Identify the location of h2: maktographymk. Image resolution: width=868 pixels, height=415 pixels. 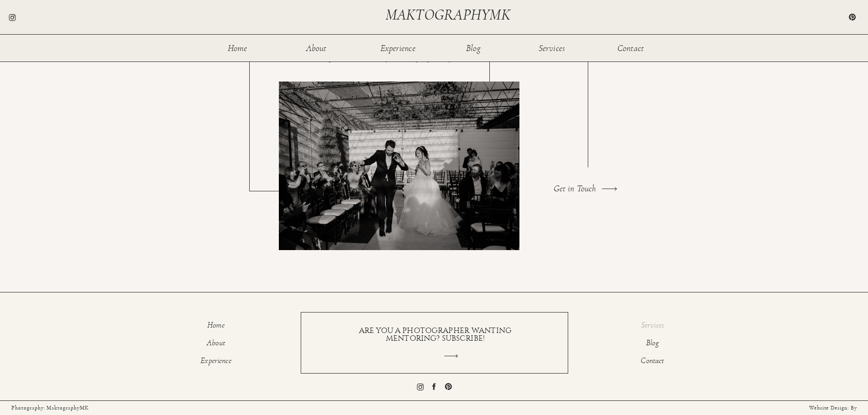
(450, 15).